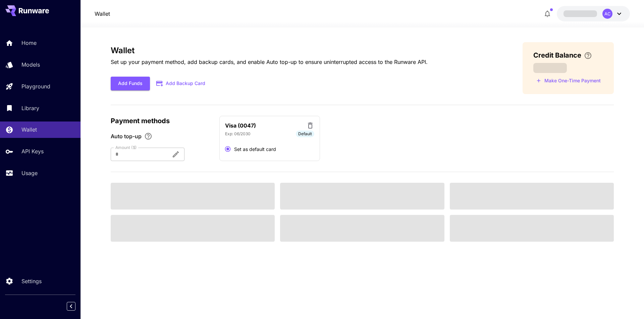  Describe the element at coordinates (587, 56) in the screenshot. I see `button: Enter your card details and choose an Auto top-up amount to avoid service interruptions. We'll au...` at that location.